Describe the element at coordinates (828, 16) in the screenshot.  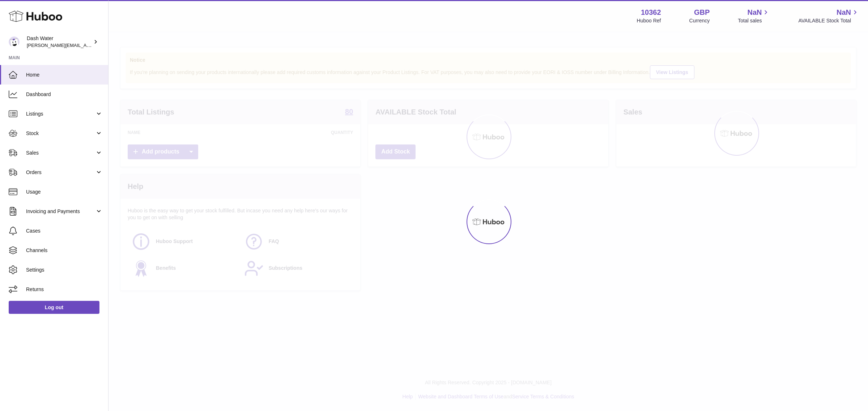
I see `a: NaN AVAILABLE Stock Total` at that location.